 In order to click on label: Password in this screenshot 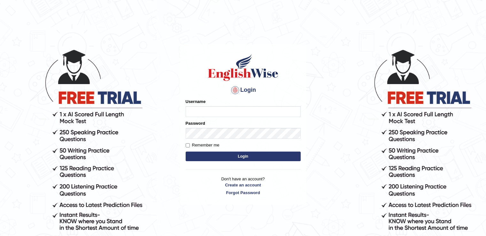, I will do `click(195, 123)`.